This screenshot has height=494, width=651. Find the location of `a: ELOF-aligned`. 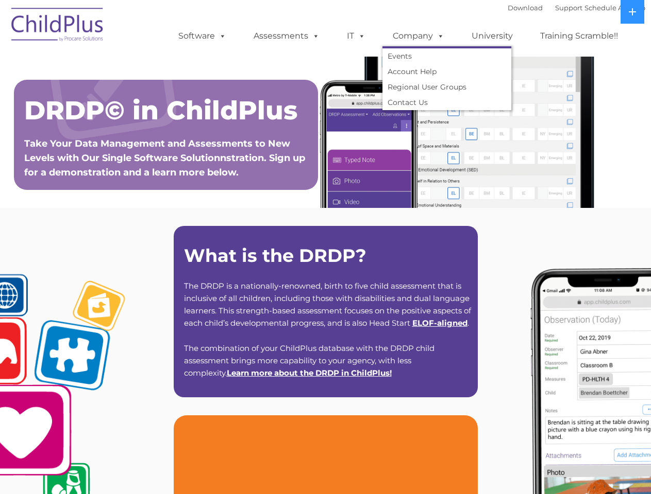

a: ELOF-aligned is located at coordinates (439, 323).